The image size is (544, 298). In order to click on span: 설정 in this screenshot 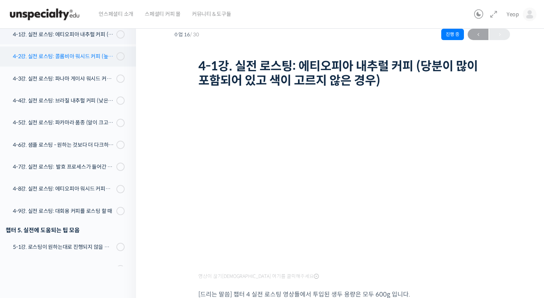, I will do `click(121, 249)`.